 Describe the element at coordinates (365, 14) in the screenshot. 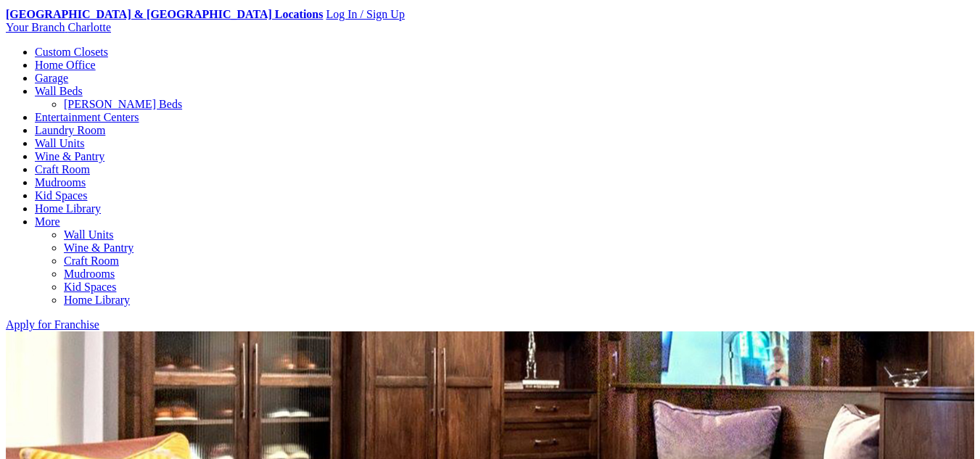

I see `a: Log In / Sign Up` at that location.